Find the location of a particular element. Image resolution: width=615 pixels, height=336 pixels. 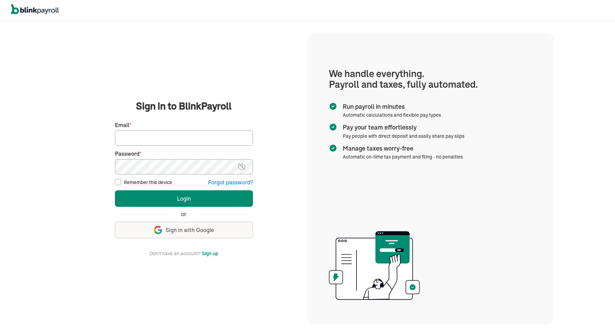

button: Sign up is located at coordinates (210, 253).